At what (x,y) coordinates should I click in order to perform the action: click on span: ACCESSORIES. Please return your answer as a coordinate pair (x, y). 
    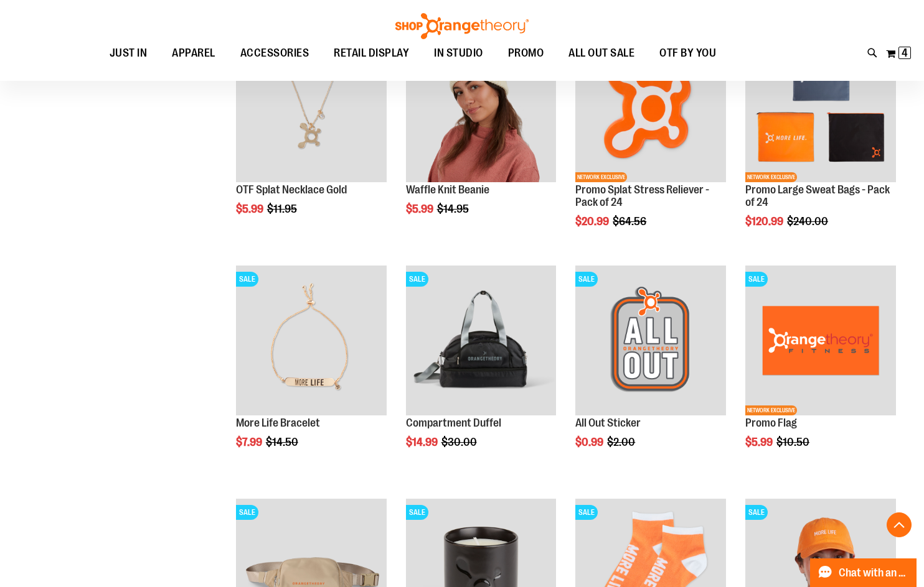
    Looking at the image, I should click on (274, 53).